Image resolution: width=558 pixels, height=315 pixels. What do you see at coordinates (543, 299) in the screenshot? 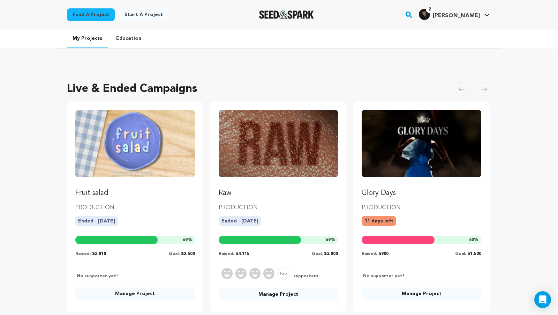
I see `div: Open Intercom Messenger` at bounding box center [543, 299].